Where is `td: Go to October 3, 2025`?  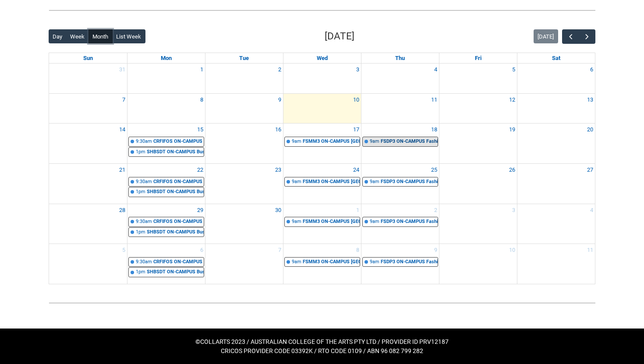 td: Go to October 3, 2025 is located at coordinates (478, 224).